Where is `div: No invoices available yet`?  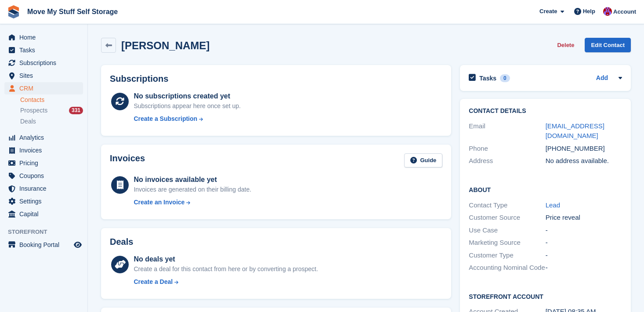 div: No invoices available yet is located at coordinates (192, 180).